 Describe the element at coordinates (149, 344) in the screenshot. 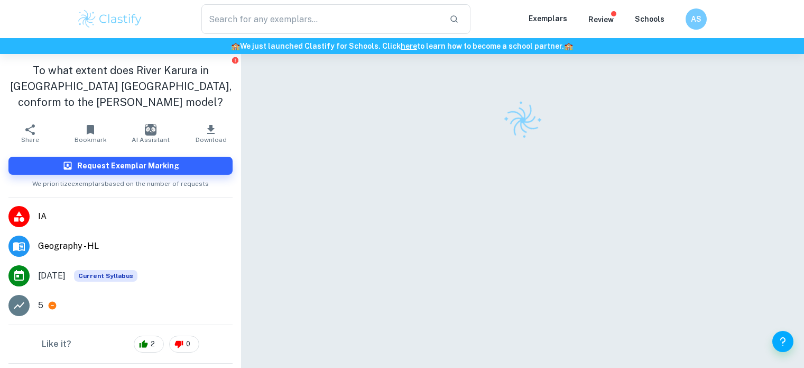

I see `div: 2` at that location.